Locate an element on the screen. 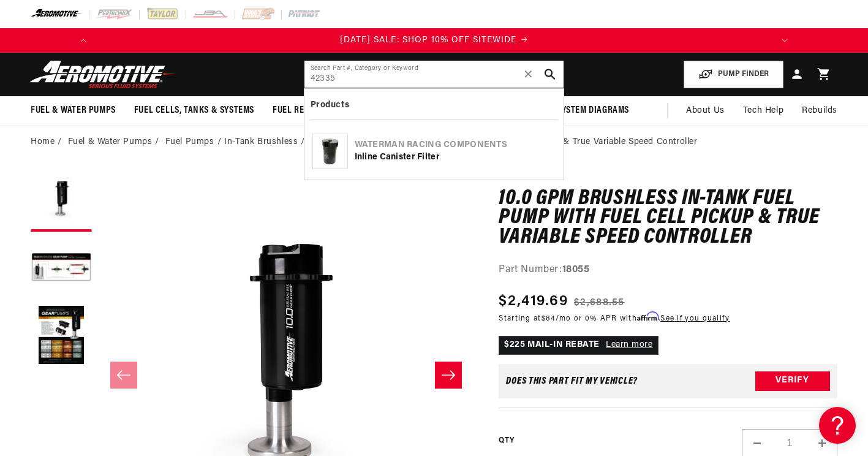 The image size is (868, 456). input: Search by Part Number, Category or Keyword is located at coordinates (434, 74).